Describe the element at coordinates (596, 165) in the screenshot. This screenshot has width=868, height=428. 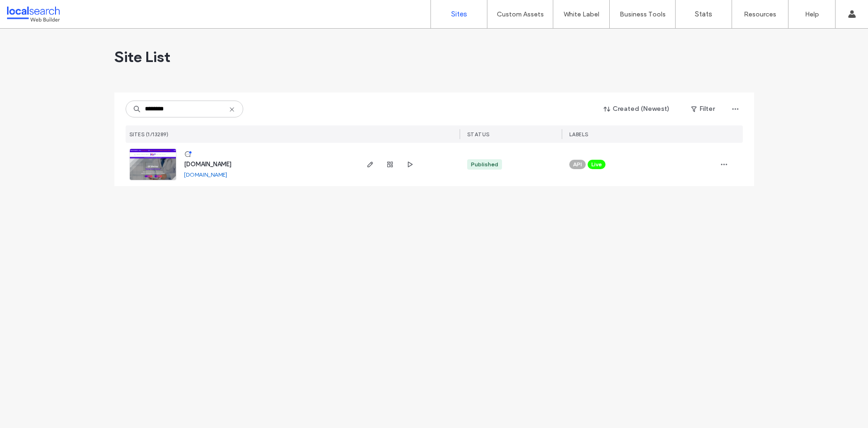
I see `span: Live` at that location.